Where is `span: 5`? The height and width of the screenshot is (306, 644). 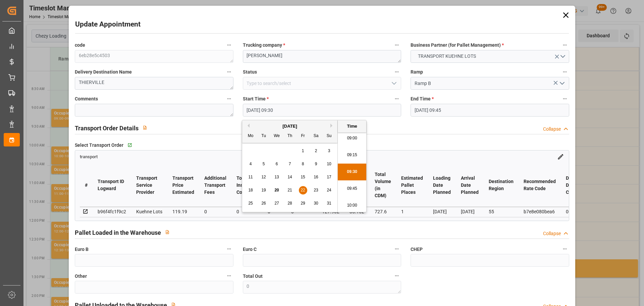
span: 5 is located at coordinates (264, 164).